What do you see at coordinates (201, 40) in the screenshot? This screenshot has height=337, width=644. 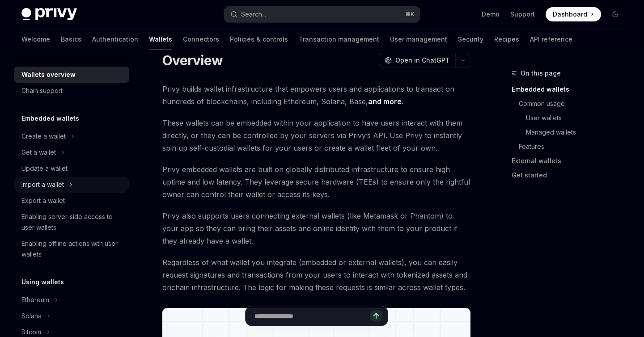 I see `a: Connectors` at bounding box center [201, 40].